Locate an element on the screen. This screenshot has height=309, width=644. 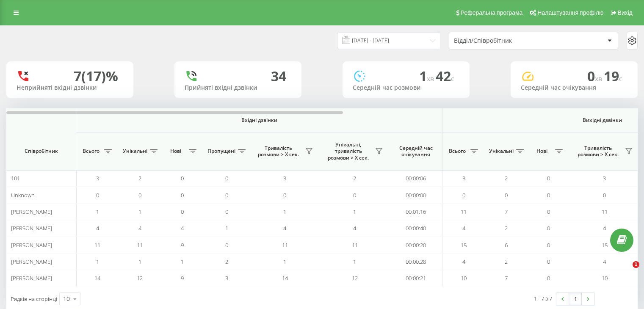
div: Середній час очікування is located at coordinates (574, 88).